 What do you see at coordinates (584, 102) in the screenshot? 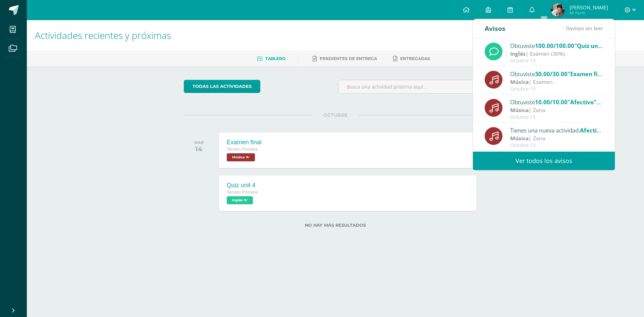
I see `span: "Afectivo"` at bounding box center [584, 102].